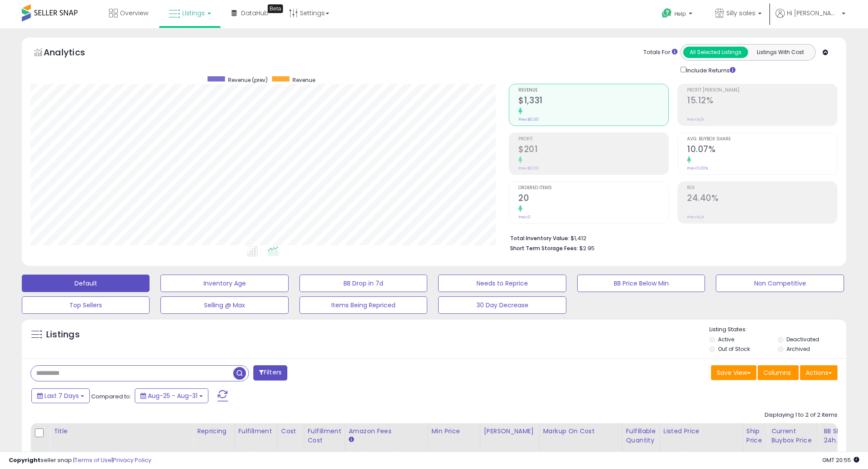  I want to click on b: Short Term Storage Fees:, so click(545, 248).